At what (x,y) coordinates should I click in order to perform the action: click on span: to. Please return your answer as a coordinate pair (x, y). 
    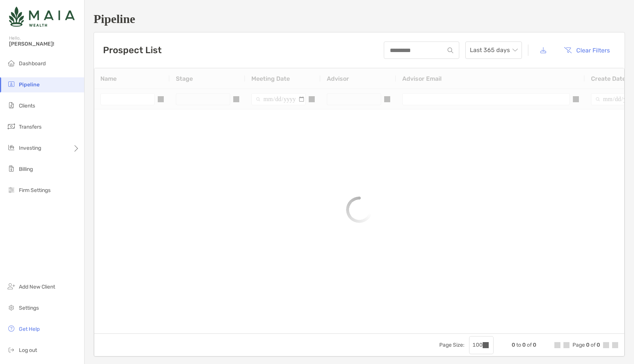
    Looking at the image, I should click on (519, 345).